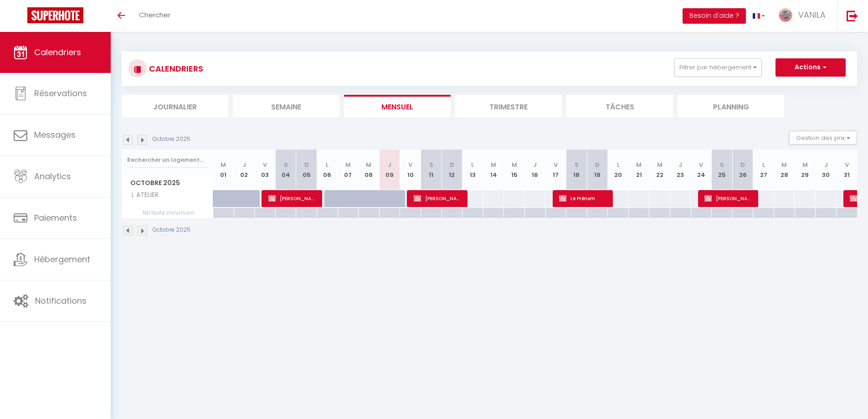 The height and width of the screenshot is (419, 868). I want to click on li: Mensuel, so click(397, 106).